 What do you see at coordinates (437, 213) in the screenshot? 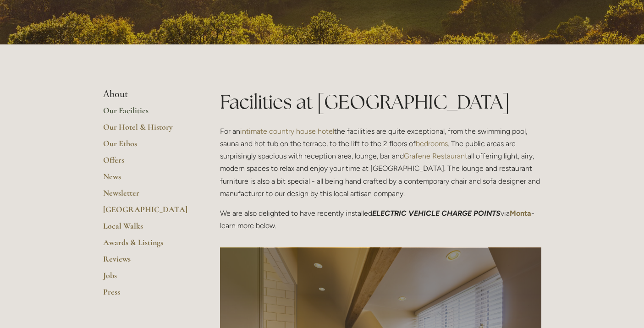
I see `em: ELECTRIC VEHICLE CHARGE POINTS` at bounding box center [437, 213].